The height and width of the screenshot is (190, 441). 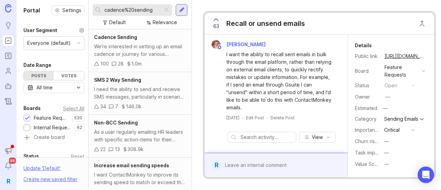 What do you see at coordinates (216, 44) in the screenshot?
I see `img: Bronwen W` at bounding box center [216, 44].